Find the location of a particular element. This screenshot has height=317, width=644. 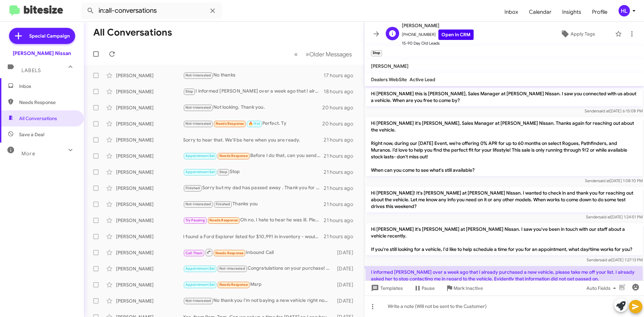

button: HL is located at coordinates (625, 11).